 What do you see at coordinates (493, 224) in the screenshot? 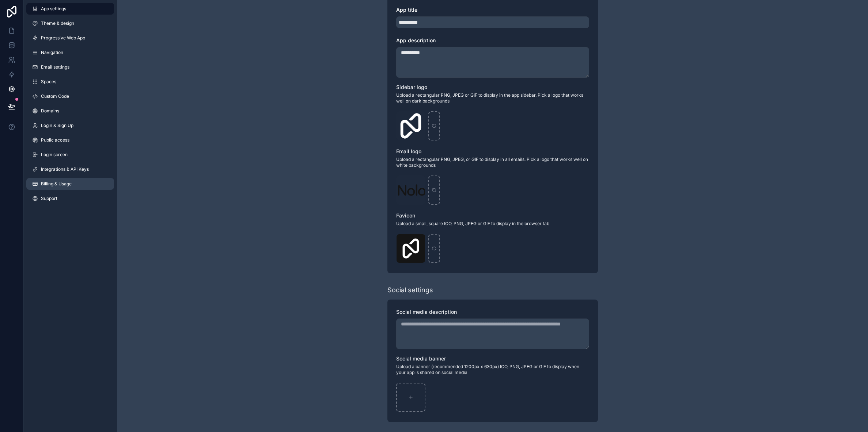
I see `span: Upload a small, square ICO, PNG, JPEG or GIF to display in the browser tab` at bounding box center [493, 224].